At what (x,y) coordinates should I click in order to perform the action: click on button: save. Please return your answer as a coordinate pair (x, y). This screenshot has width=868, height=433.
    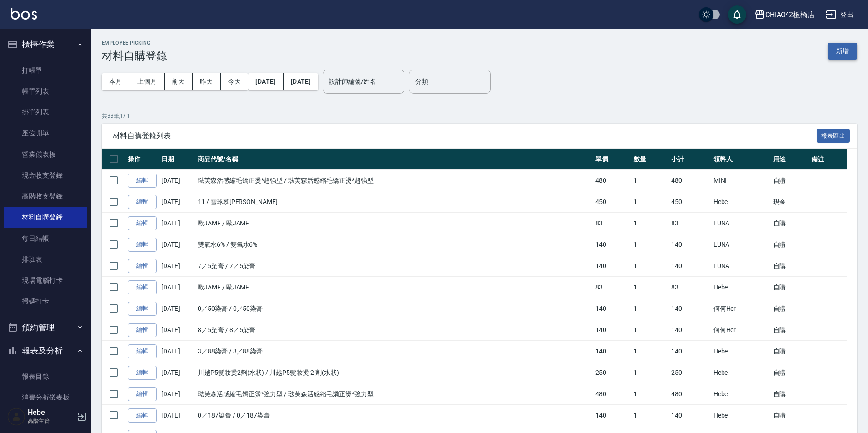
    Looking at the image, I should click on (737, 15).